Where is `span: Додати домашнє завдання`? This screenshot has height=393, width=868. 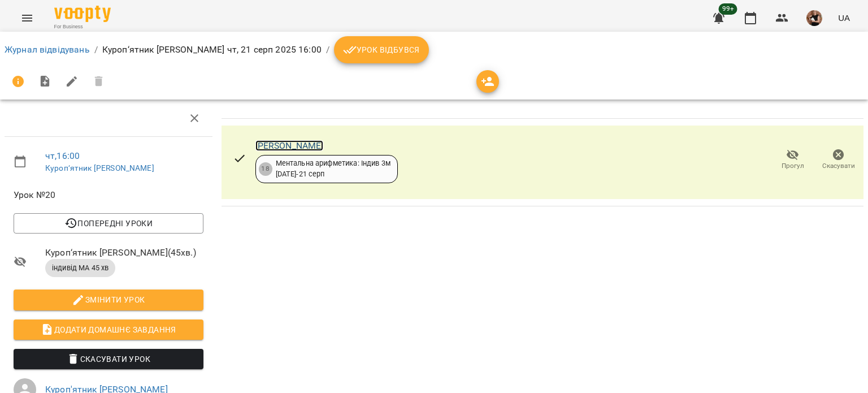
span: Додати домашнє завдання is located at coordinates (109, 330).